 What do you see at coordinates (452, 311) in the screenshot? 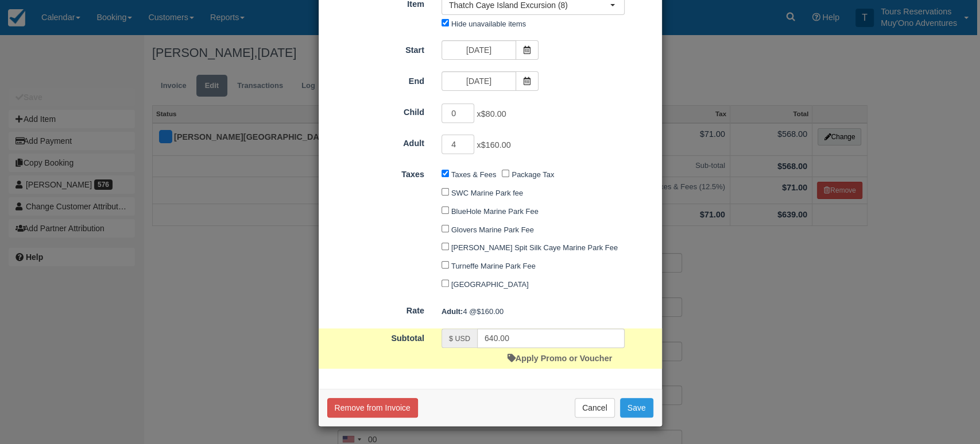
I see `strong: Adult` at bounding box center [452, 311].